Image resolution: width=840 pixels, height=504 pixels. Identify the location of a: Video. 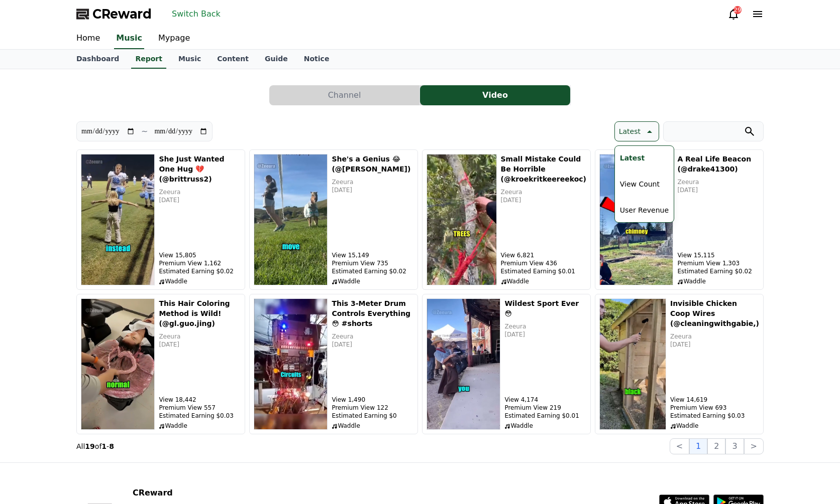
(496, 95).